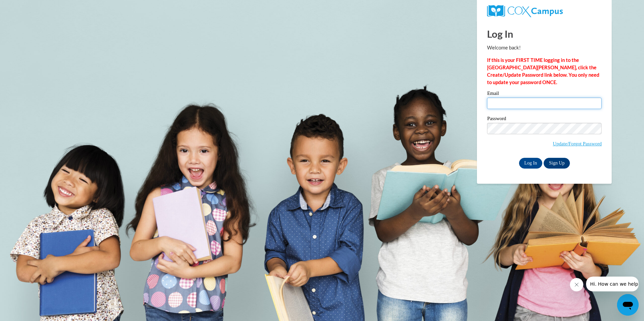  I want to click on label: Email, so click(544, 94).